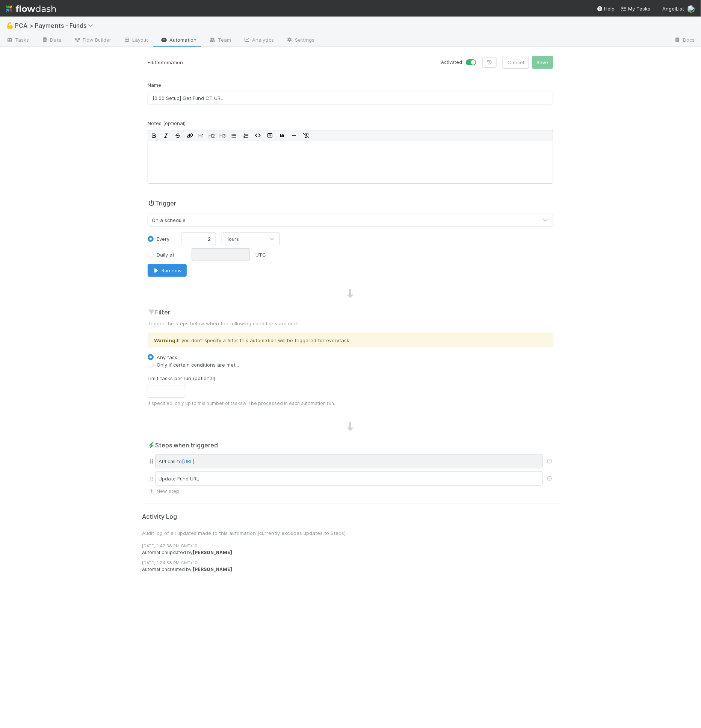  Describe the element at coordinates (261, 255) in the screenshot. I see `div: UTC` at that location.